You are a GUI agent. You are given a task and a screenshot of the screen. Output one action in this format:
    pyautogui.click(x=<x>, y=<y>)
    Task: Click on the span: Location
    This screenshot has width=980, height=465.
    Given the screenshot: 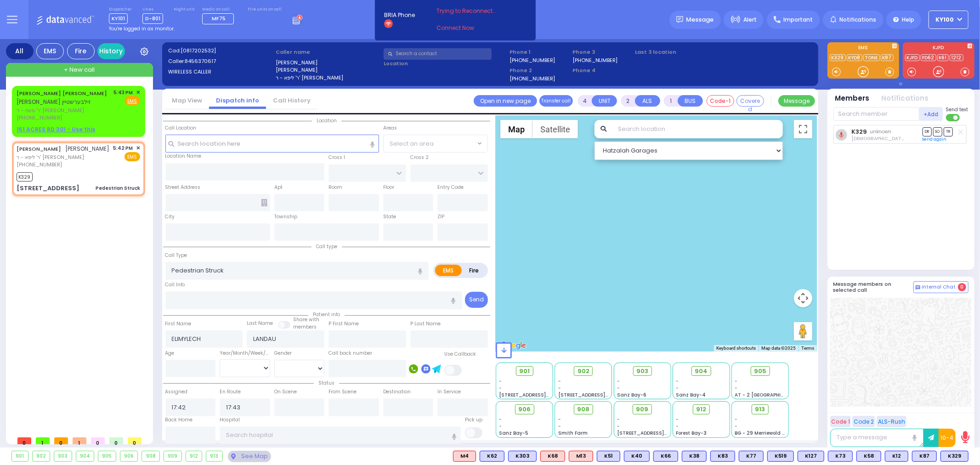 What is the action you would take?
    pyautogui.click(x=327, y=121)
    